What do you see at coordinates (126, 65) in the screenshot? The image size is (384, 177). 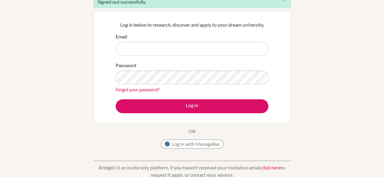 I see `label: Password` at bounding box center [126, 65].